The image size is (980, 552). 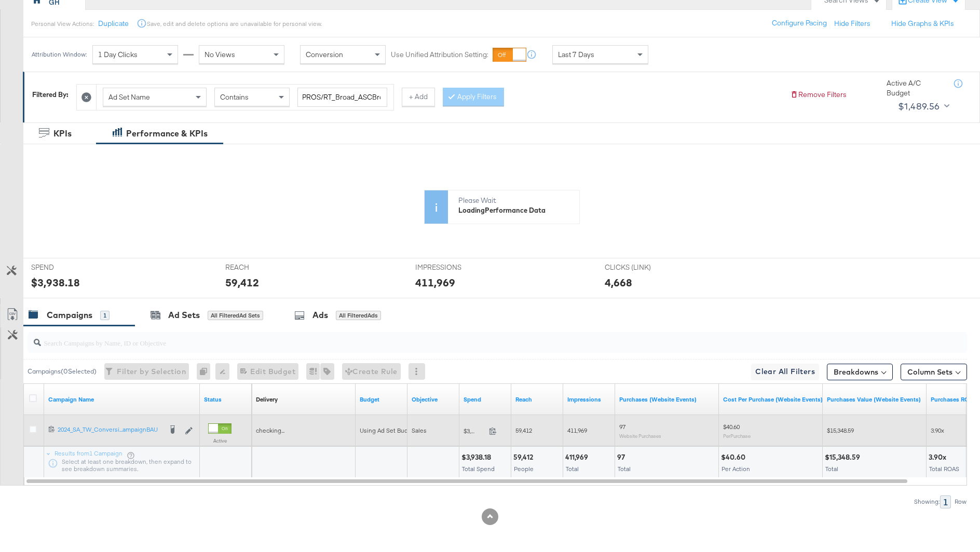 I want to click on div: Active A/C Budget, so click(x=915, y=88).